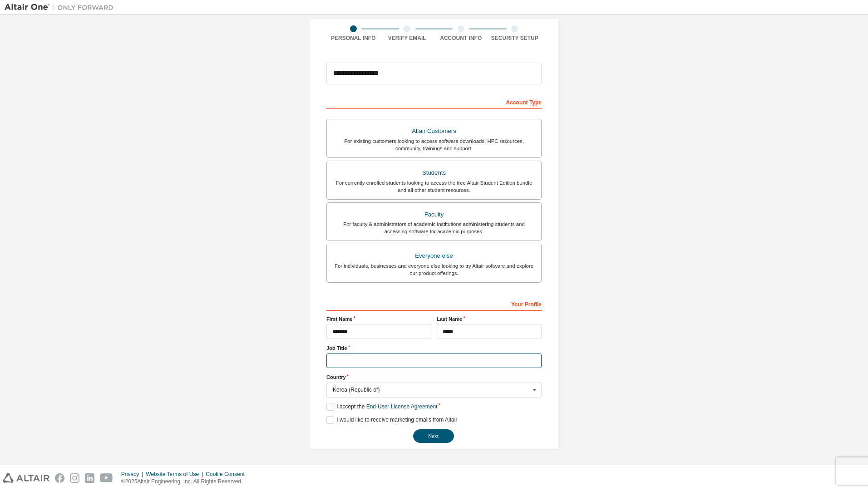 This screenshot has width=868, height=491. I want to click on label: Last Name, so click(489, 319).